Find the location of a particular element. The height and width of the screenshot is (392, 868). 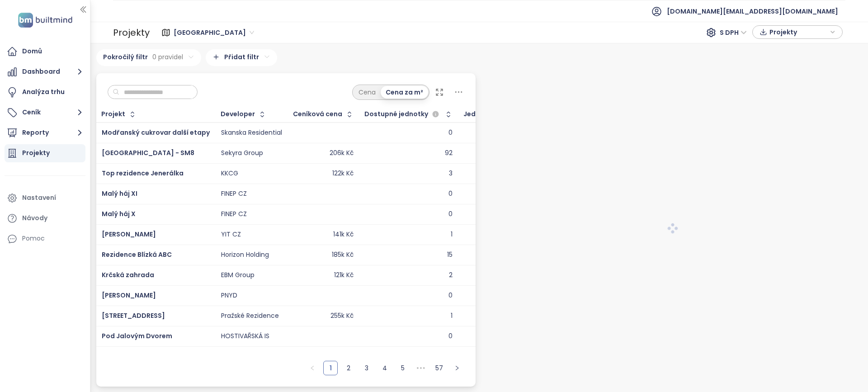

button: left is located at coordinates (312, 368).